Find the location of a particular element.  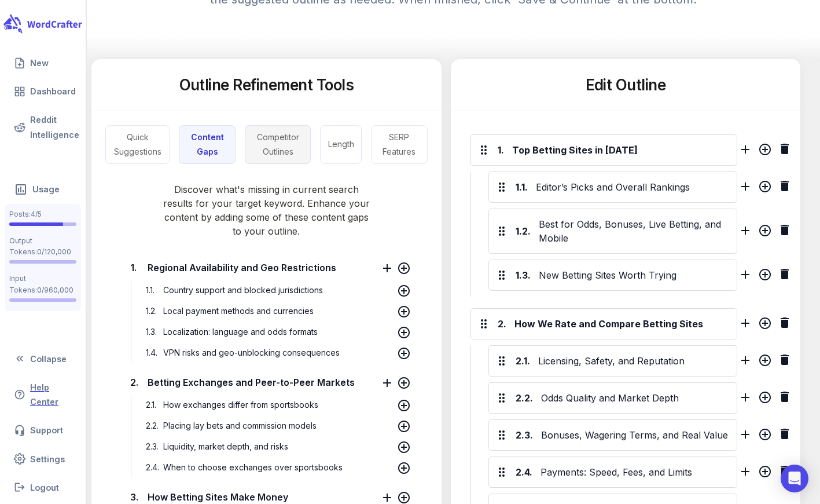

div: Licensing, Safety, and Reputation is located at coordinates (635, 361).